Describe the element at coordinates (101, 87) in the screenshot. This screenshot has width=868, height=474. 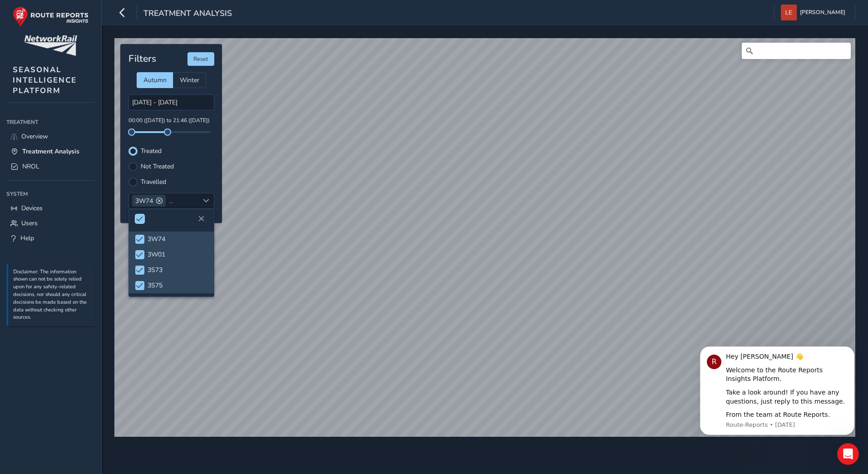
I see `p: Message from Route-Reports, sent 3w ago` at that location.